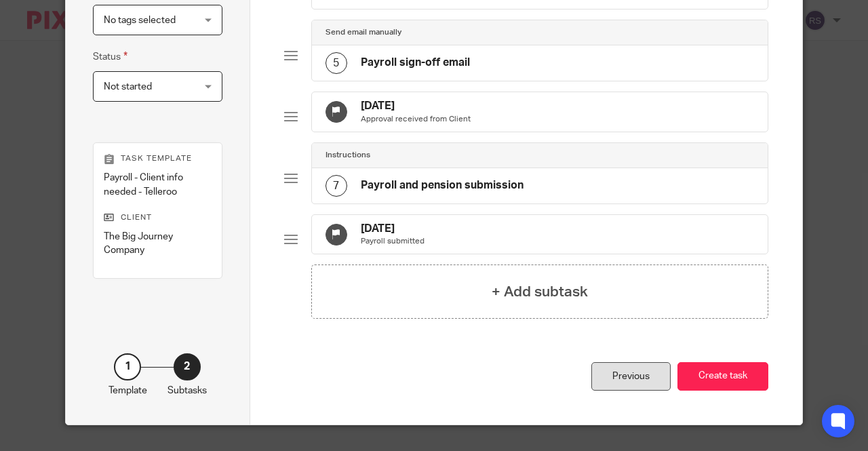 Image resolution: width=868 pixels, height=451 pixels. I want to click on h4: Payroll sign-off email, so click(415, 63).